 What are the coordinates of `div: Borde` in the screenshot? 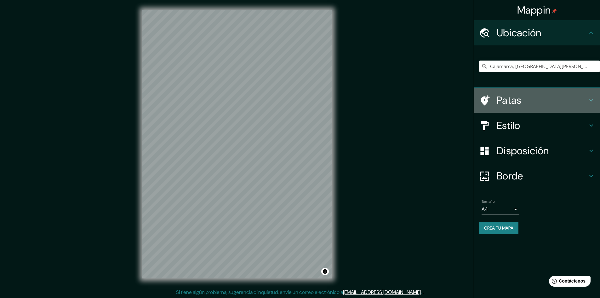 It's located at (537, 176).